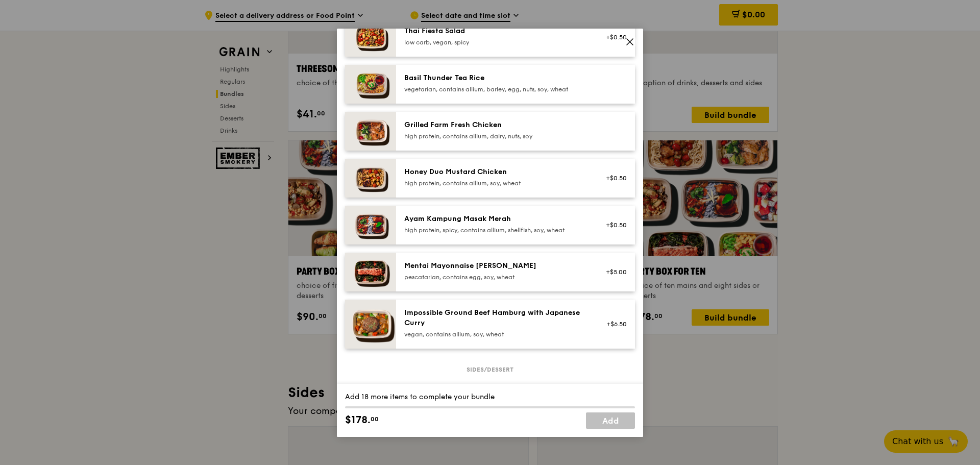 The image size is (980, 465). What do you see at coordinates (371, 225) in the screenshot?
I see `img: daily_normal_Ayam_Kampung_Masak_Merah_Horizontal_.jpg` at bounding box center [371, 225].